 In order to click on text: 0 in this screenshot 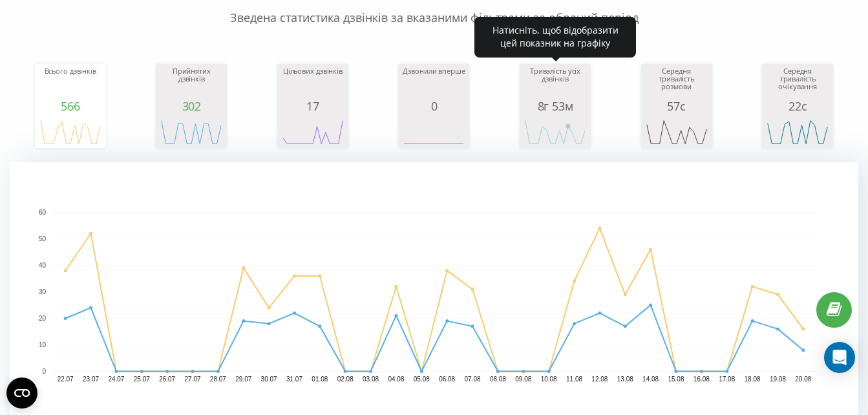, I will do `click(44, 371)`.